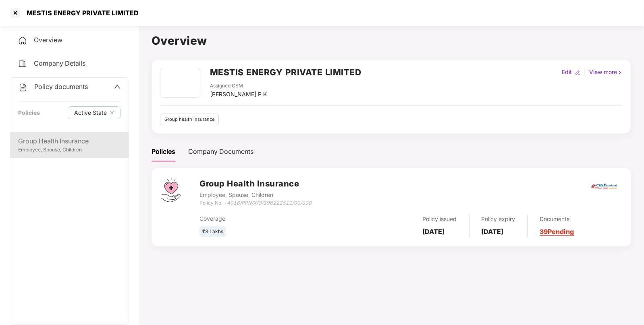 The height and width of the screenshot is (325, 644). What do you see at coordinates (171, 190) in the screenshot?
I see `img: svg+xml;base64,PHN2ZyB4bWxucz0iaHR0cDovL3d3dy53My5vcmcvMjAwMC9zdmciIHdpZHRoPSI0Ny43MTQiIGhlaWdodD...` at bounding box center [171, 190].